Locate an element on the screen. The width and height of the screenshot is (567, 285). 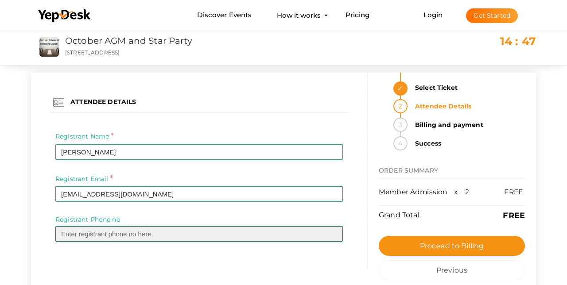
span: Registrant Email is located at coordinates (81, 179).